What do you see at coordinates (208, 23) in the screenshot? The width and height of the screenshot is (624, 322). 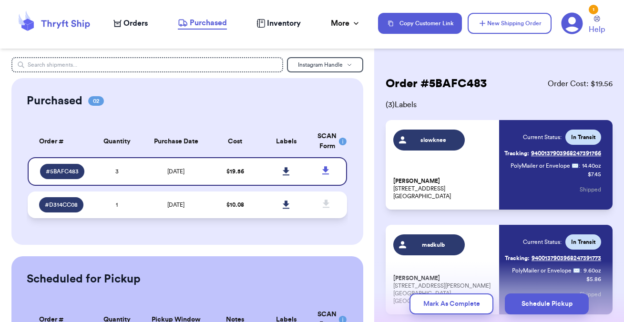 I see `span: Purchased` at bounding box center [208, 23].